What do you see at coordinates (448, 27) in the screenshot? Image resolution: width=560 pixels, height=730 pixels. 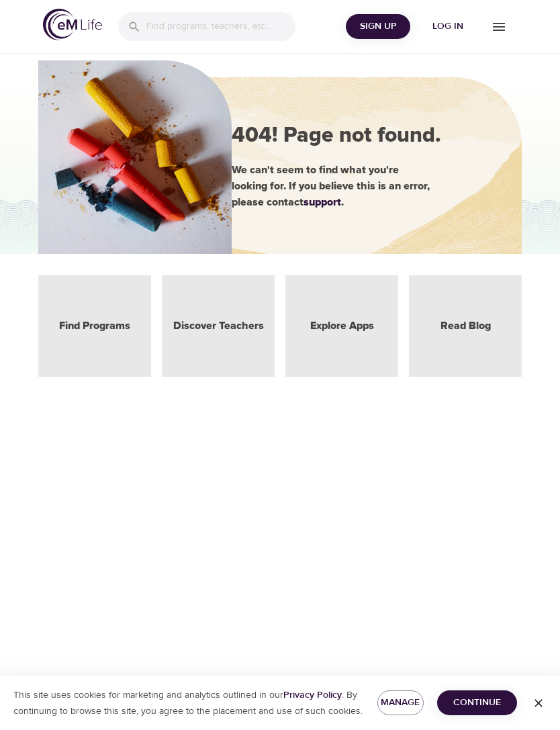 I see `button: Log in` at bounding box center [448, 27].